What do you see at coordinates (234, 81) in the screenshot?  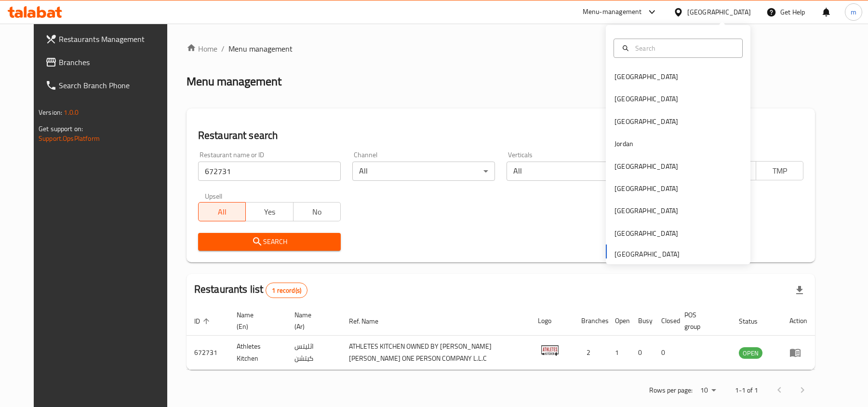 I see `h2: Menu management` at bounding box center [234, 81].